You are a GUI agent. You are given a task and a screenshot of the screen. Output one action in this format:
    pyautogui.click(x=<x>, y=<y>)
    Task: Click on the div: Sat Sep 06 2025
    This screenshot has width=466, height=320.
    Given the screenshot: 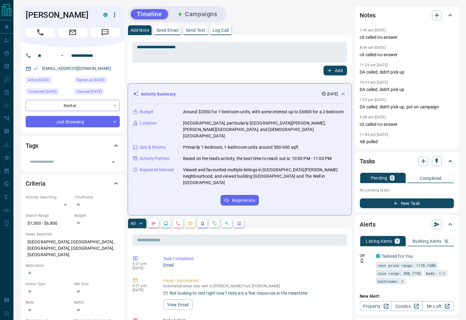 What is the action you would take?
    pyautogui.click(x=48, y=81)
    